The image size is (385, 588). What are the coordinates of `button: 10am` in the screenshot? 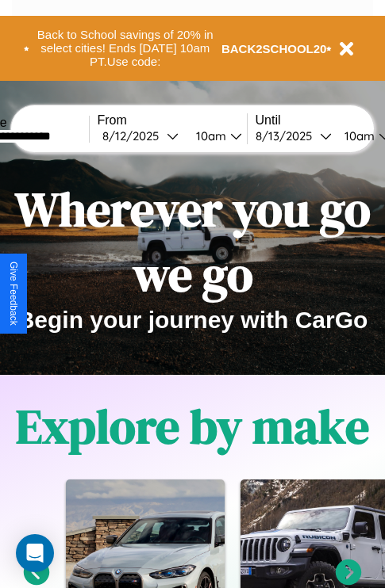 It's located at (215, 136).